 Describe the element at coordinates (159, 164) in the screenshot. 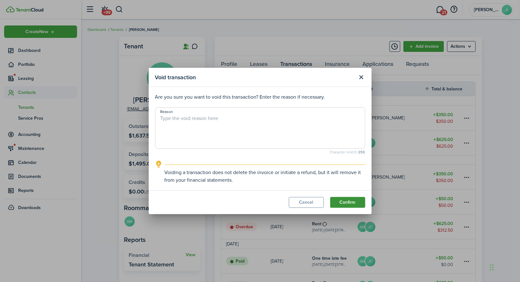

I see `i: outline` at that location.